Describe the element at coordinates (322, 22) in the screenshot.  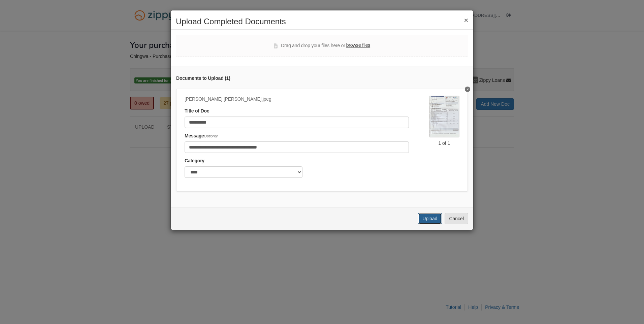
I see `h2: Upload Completed Documents` at that location.